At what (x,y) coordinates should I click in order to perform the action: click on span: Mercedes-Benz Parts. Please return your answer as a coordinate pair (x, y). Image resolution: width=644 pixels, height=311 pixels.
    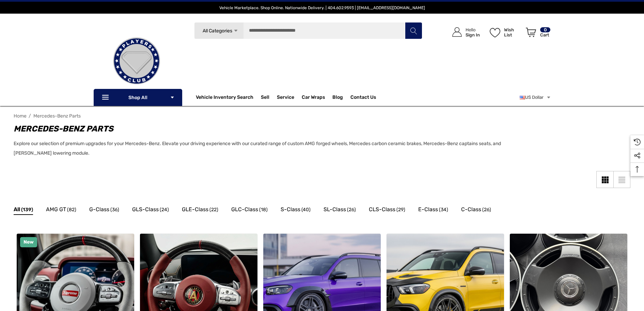
    Looking at the image, I should click on (57, 116).